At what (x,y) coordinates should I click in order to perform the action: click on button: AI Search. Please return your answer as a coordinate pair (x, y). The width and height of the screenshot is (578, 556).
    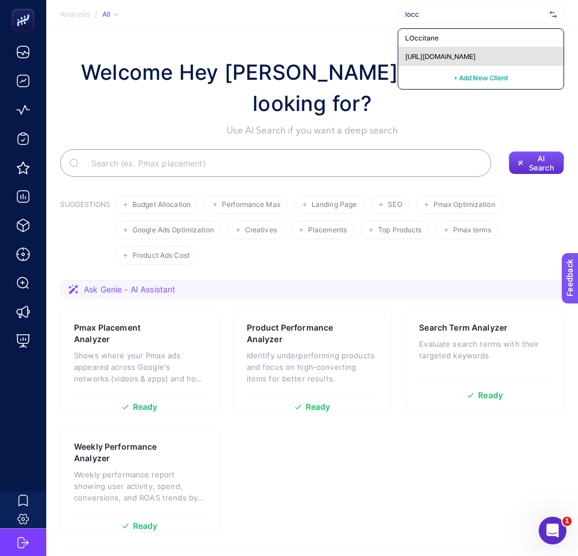
    Looking at the image, I should click on (536, 163).